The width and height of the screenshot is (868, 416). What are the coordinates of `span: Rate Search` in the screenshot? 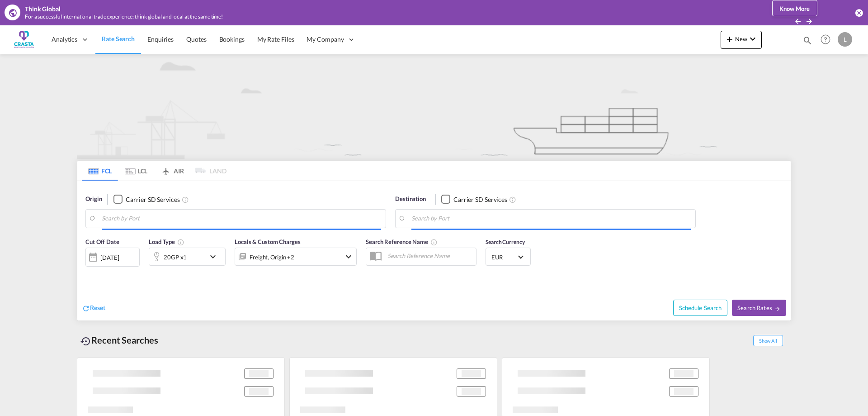 It's located at (118, 38).